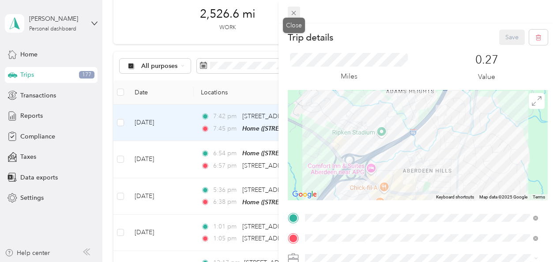 The height and width of the screenshot is (262, 557). Describe the element at coordinates (294, 25) in the screenshot. I see `div: Close` at that location.